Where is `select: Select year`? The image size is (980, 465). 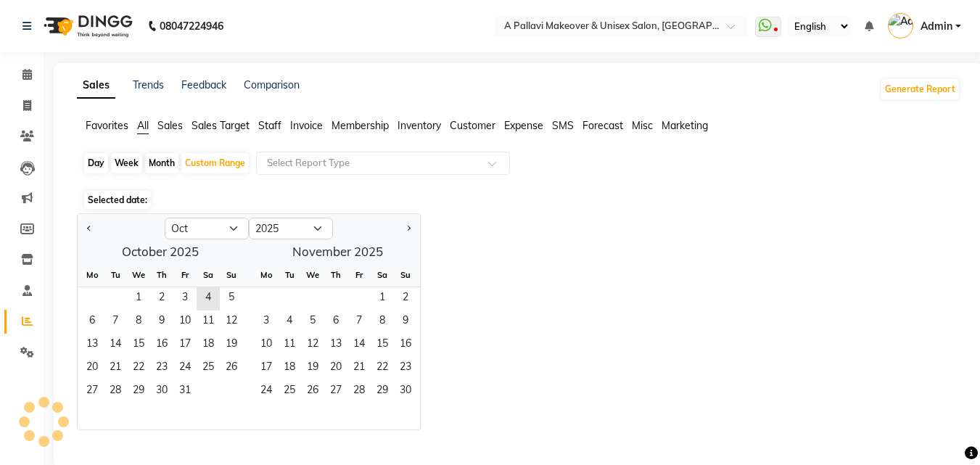
select: Select year is located at coordinates (291, 229).